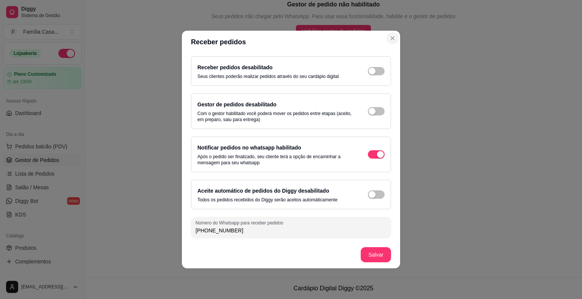 The width and height of the screenshot is (582, 299). I want to click on p: Seus clientes poderão realizar pedidos através do seu cardápio digital, so click(268, 76).